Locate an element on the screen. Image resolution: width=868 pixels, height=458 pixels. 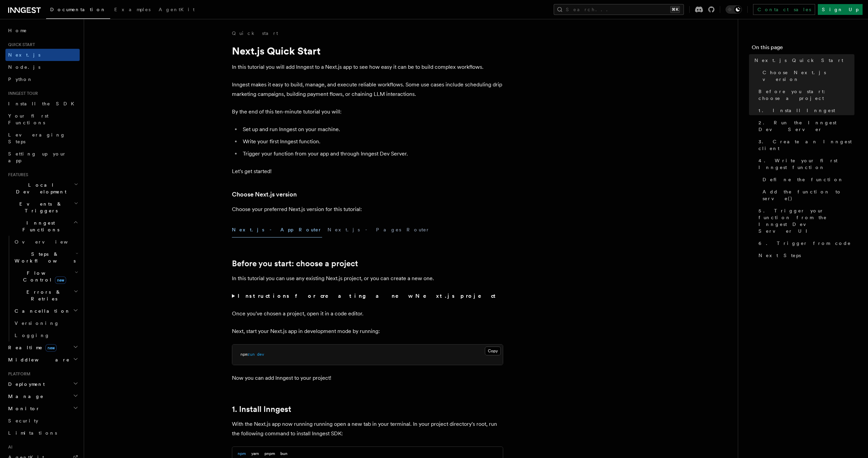
a: Examples is located at coordinates (132, 10).